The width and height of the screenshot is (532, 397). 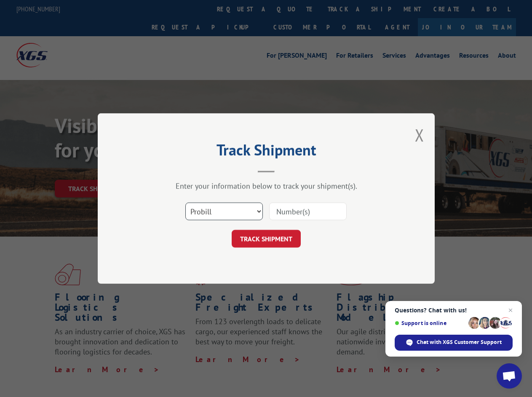 What do you see at coordinates (420, 135) in the screenshot?
I see `button: Close modal` at bounding box center [420, 135].